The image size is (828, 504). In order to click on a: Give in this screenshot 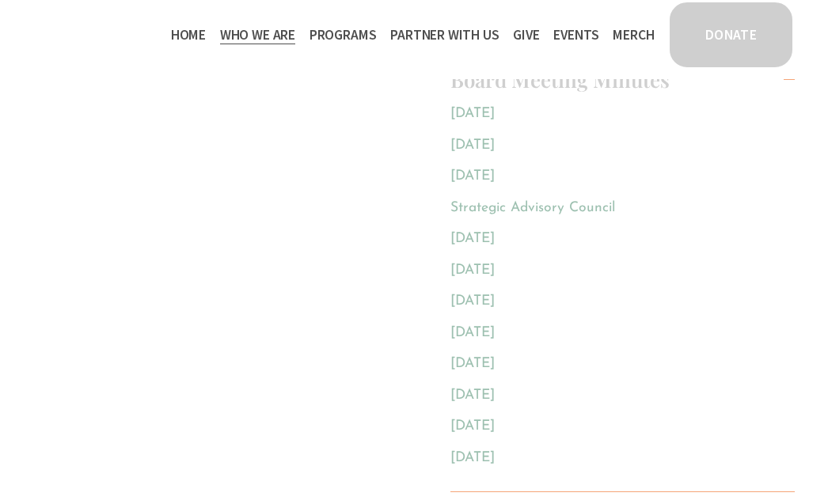, I will do `click(525, 35)`.